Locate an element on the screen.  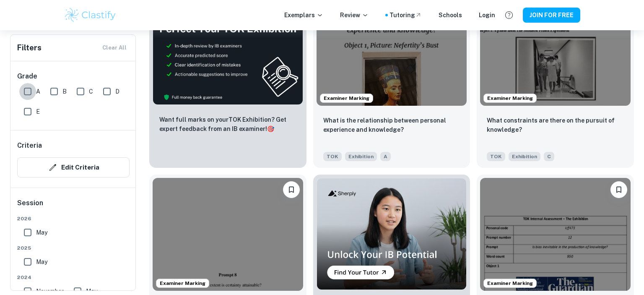
img: TOK Exhibition example thumbnail: To what extent is certainty attainable? is located at coordinates (228, 234).